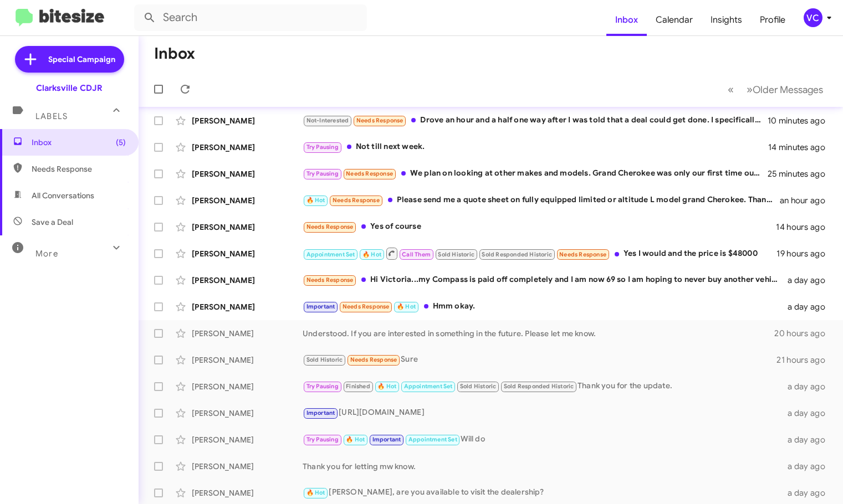  Describe the element at coordinates (812, 17) in the screenshot. I see `button: VC` at that location.